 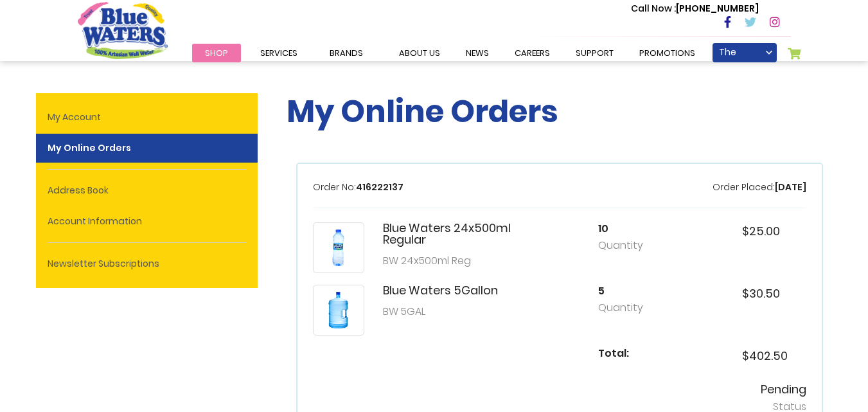 What do you see at coordinates (279, 53) in the screenshot?
I see `span: Services` at bounding box center [279, 53].